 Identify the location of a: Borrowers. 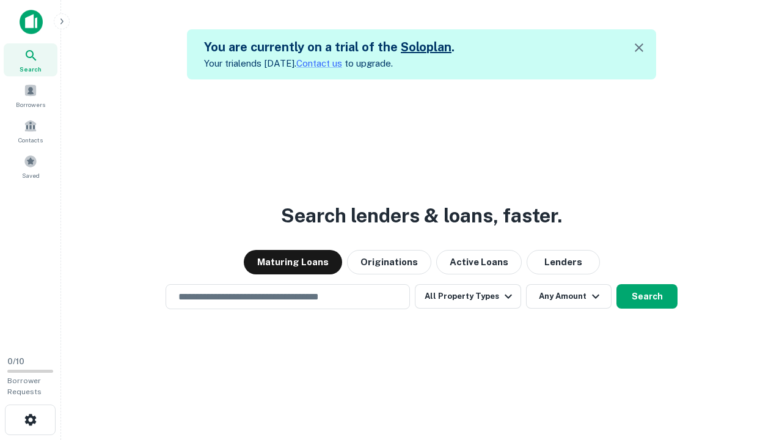
(31, 95).